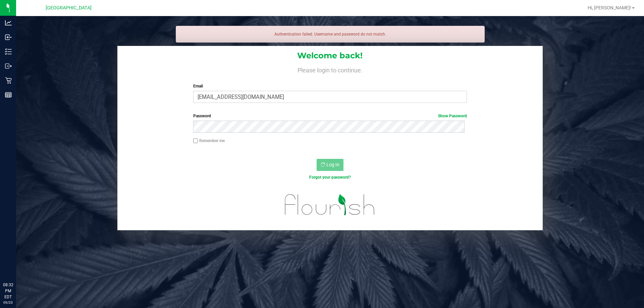 This screenshot has width=644, height=308. Describe the element at coordinates (8, 23) in the screenshot. I see `inline-svg: Analytics` at that location.